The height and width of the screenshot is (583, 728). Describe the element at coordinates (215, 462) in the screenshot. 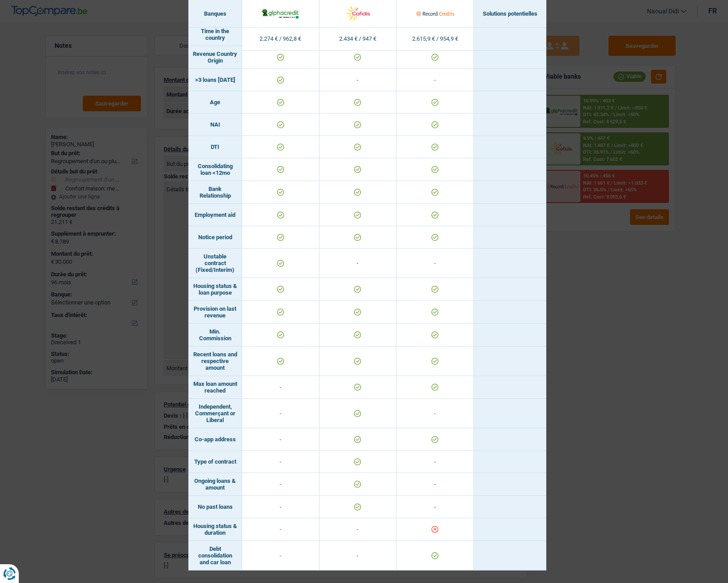

I see `td: Type of contract` at that location.